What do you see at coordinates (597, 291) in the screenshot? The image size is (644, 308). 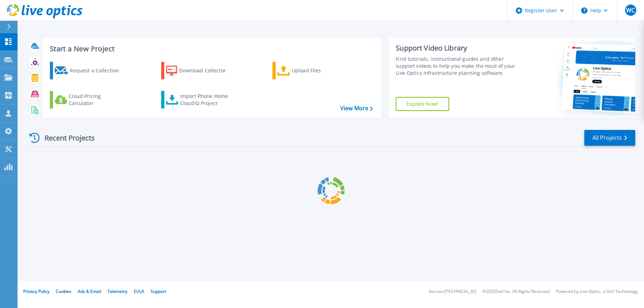 I see `li: Powered by Live Optics, a Dell Technology` at bounding box center [597, 291].